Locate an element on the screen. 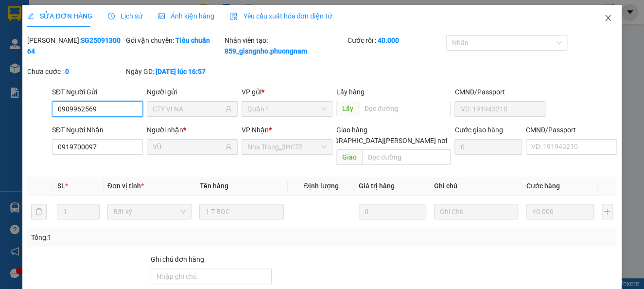 This screenshot has width=644, height=289. span: Giao is located at coordinates (349, 157).